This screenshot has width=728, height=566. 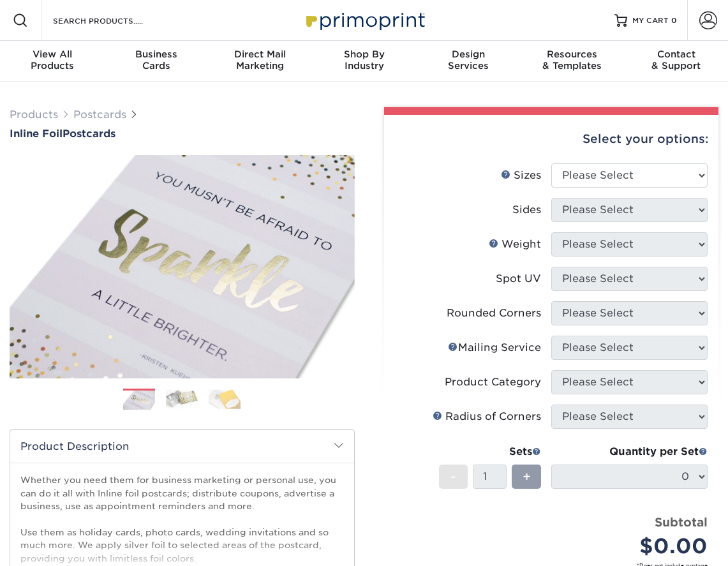 What do you see at coordinates (551, 139) in the screenshot?
I see `div: Select your options:` at bounding box center [551, 139].